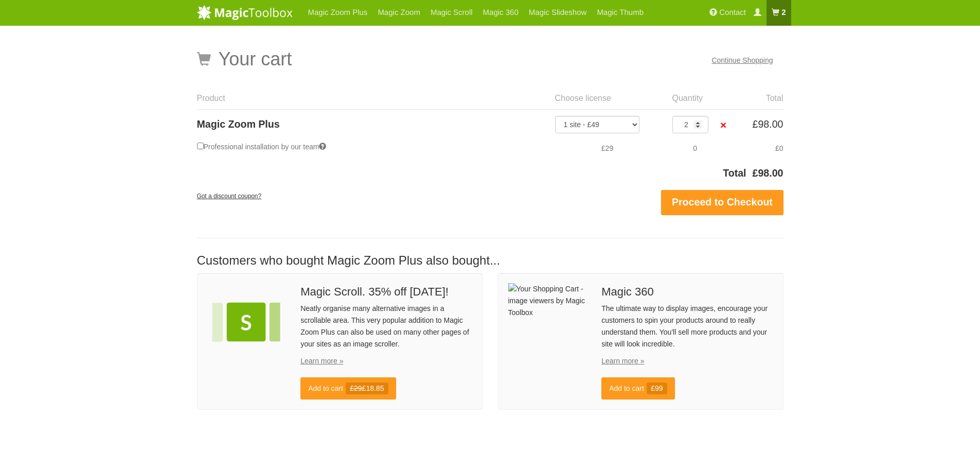 Image resolution: width=980 pixels, height=469 pixels. Describe the element at coordinates (607, 148) in the screenshot. I see `td: £29` at that location.